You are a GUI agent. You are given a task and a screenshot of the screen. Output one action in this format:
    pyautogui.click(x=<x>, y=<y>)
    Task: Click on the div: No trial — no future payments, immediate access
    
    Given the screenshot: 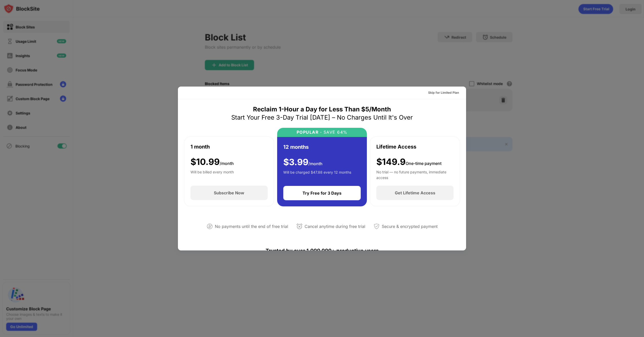 What is the action you would take?
    pyautogui.click(x=415, y=175)
    